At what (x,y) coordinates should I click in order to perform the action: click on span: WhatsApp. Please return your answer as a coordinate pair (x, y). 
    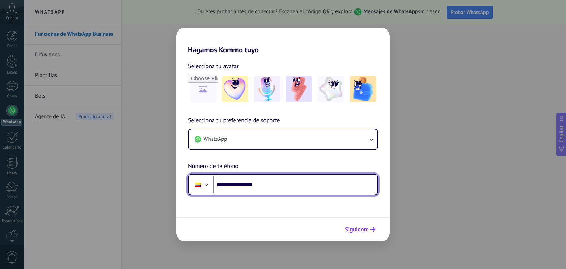
    Looking at the image, I should click on (215, 139).